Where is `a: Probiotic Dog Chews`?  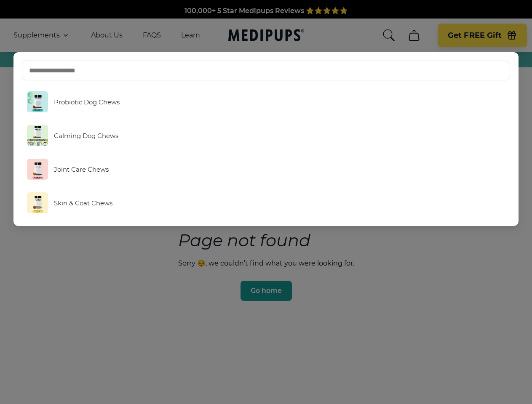
a: Probiotic Dog Chews is located at coordinates (266, 102).